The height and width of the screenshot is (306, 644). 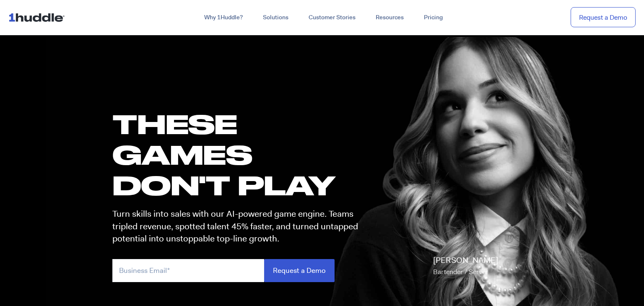 What do you see at coordinates (224, 18) in the screenshot?
I see `a: Why 1Huddle?` at bounding box center [224, 18].